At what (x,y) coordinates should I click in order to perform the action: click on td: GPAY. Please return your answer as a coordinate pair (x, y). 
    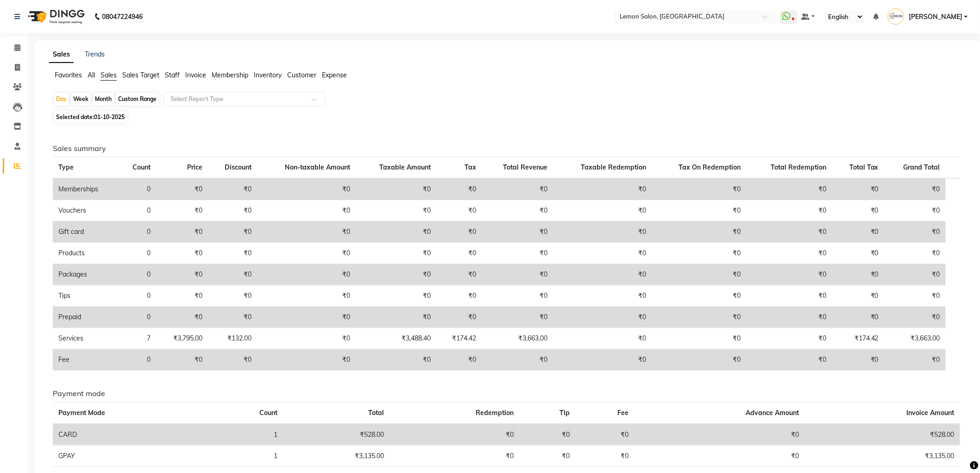
    Looking at the image, I should click on (129, 456).